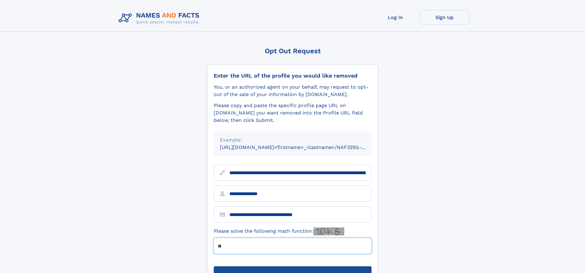 This screenshot has height=273, width=585. I want to click on div: Opt Out Request, so click(293, 51).